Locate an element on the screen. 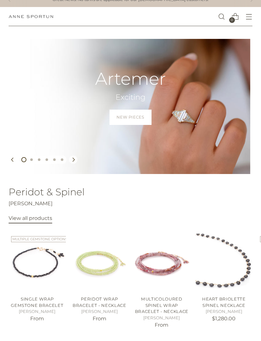 This screenshot has height=341, width=261. img: Heart-shaped Black Spinel Necklace - Anne Sportun Fine Jewellery is located at coordinates (224, 262).